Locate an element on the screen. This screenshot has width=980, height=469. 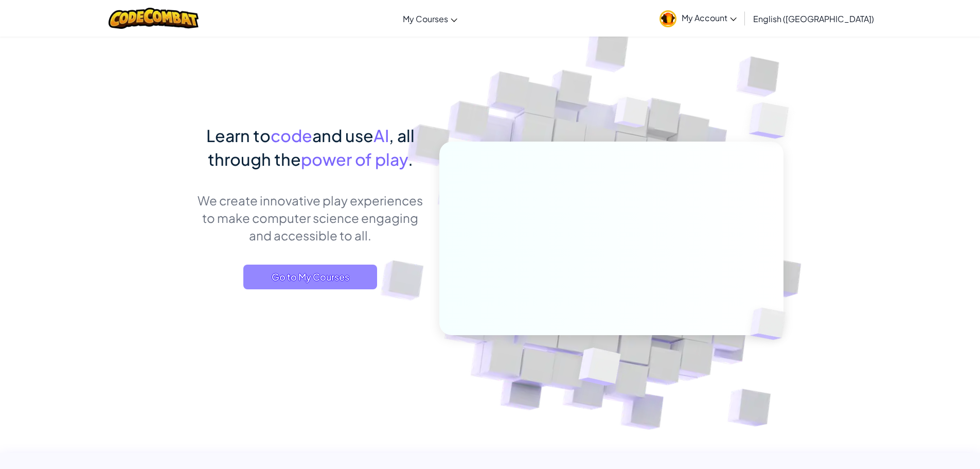
span: AI is located at coordinates (381, 135).